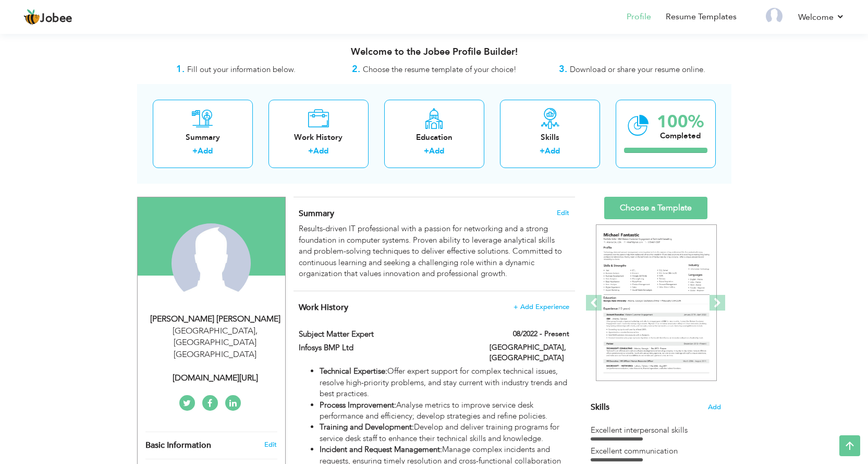  I want to click on strong: Incident and Request Management:, so click(381, 449).